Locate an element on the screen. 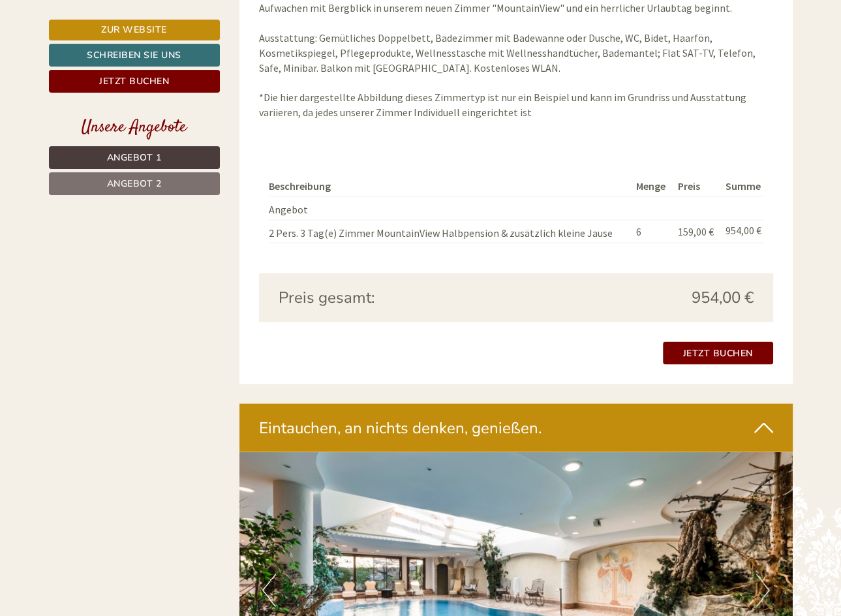  th: Preis is located at coordinates (697, 186).